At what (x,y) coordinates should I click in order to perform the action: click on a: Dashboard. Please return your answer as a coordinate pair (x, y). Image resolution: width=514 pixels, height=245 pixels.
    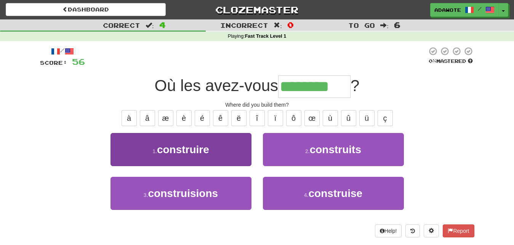
    Looking at the image, I should click on (86, 10).